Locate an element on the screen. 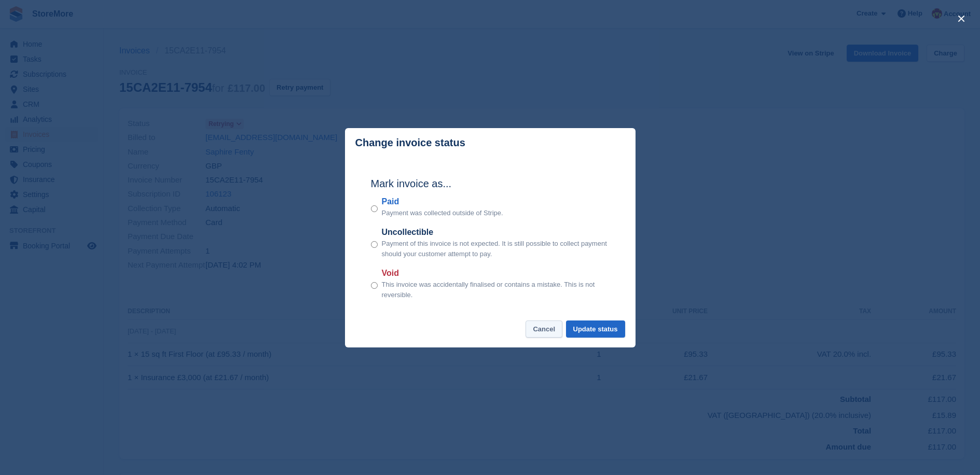  button: Update status is located at coordinates (595, 329).